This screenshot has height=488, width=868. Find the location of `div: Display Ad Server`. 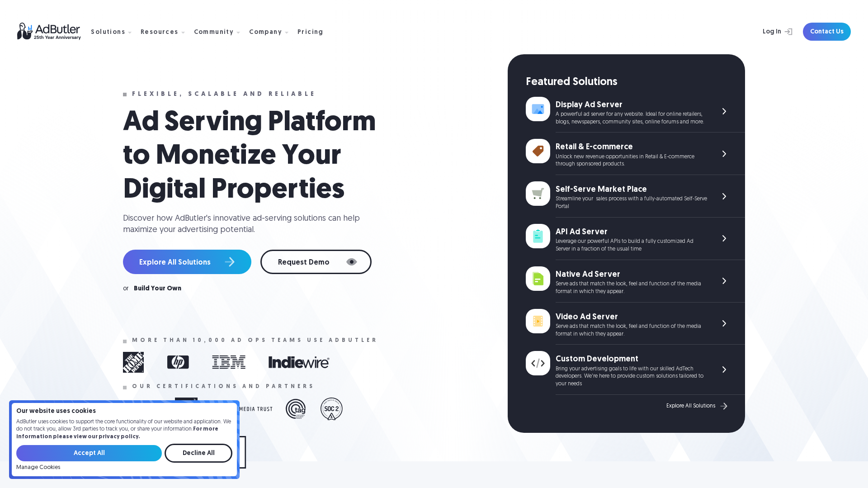

div: Display Ad Server is located at coordinates (631, 105).